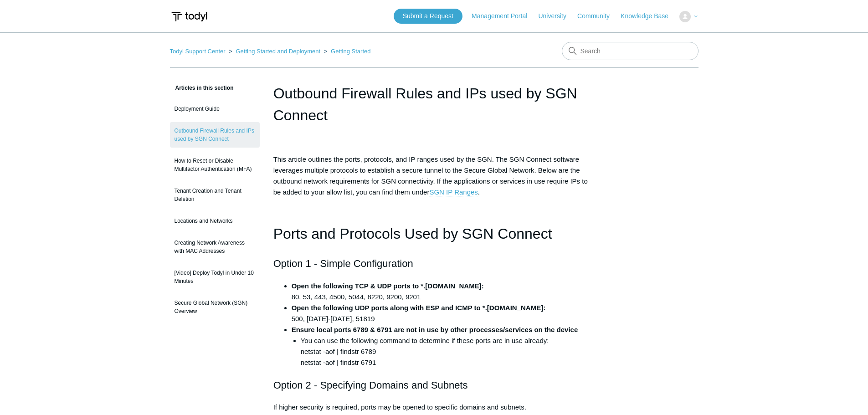  Describe the element at coordinates (198, 51) in the screenshot. I see `a: Todyl Support Center` at that location.